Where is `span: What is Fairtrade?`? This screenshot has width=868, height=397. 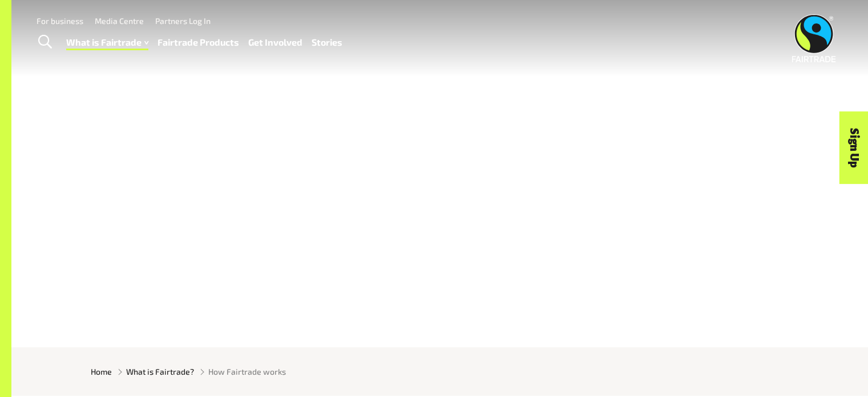
span: What is Fairtrade? is located at coordinates (160, 371).